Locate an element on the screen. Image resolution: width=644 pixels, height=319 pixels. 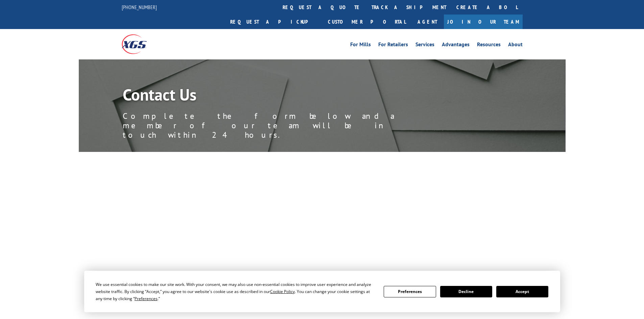
h1: Contact Us is located at coordinates (275, 96).